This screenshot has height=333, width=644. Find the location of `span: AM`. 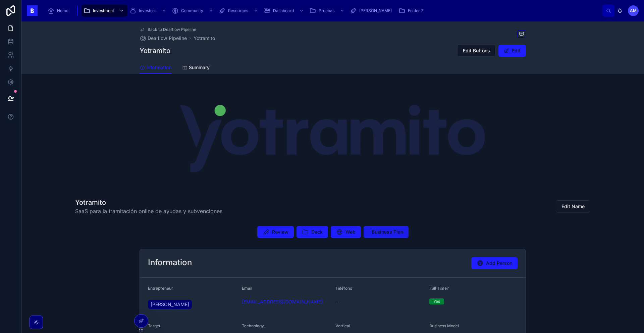

span: AM is located at coordinates (633, 11).